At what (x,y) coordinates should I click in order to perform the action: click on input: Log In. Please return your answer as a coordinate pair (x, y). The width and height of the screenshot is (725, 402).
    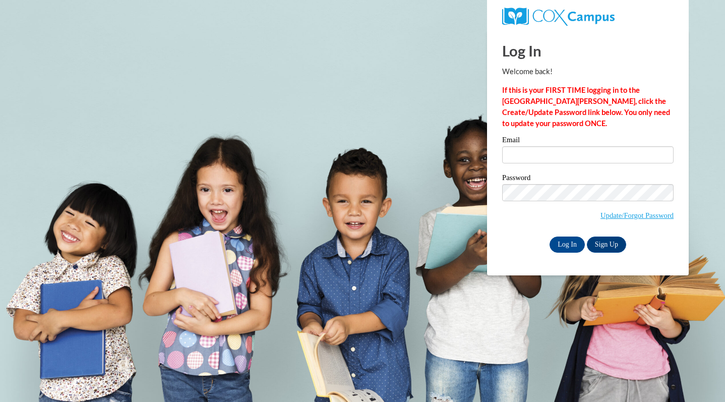
    Looking at the image, I should click on (567, 245).